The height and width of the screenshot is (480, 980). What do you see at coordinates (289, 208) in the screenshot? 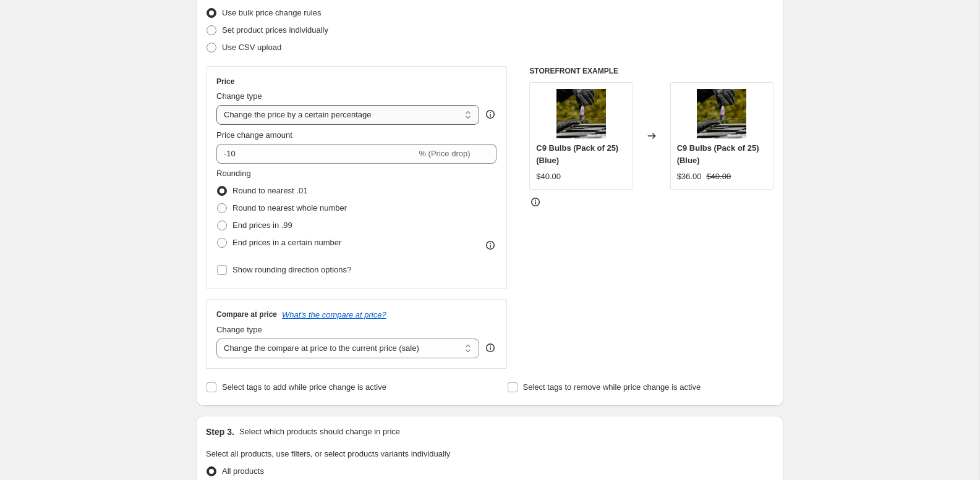
I see `span: Round to nearest whole number` at bounding box center [289, 208].